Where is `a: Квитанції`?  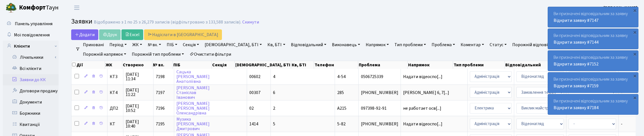 a: Квитанції is located at coordinates (31, 124).